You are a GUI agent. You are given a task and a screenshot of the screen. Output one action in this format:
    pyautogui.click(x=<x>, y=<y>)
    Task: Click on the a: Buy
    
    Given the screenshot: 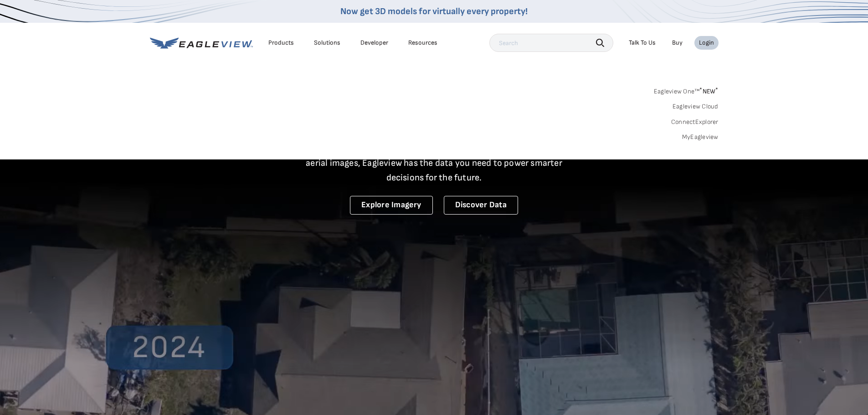 What is the action you would take?
    pyautogui.click(x=677, y=43)
    